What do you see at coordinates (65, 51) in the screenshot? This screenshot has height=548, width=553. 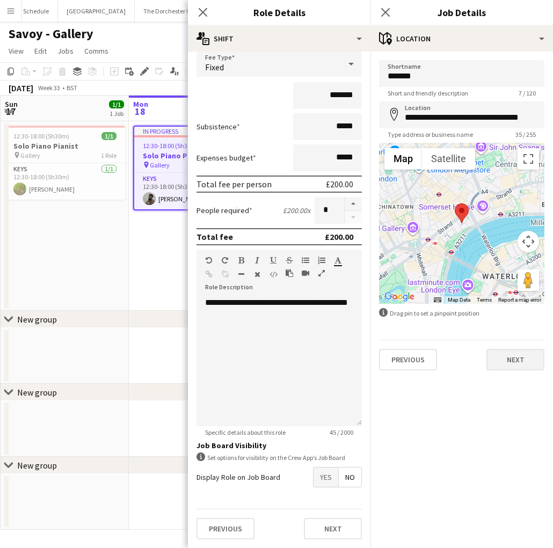 I see `span: Jobs` at bounding box center [65, 51].